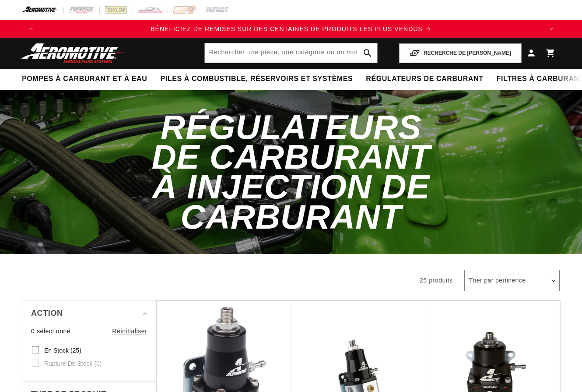 The width and height of the screenshot is (582, 392). Describe the element at coordinates (257, 78) in the screenshot. I see `font: Piles à combustible, réservoirs et systèmes` at that location.